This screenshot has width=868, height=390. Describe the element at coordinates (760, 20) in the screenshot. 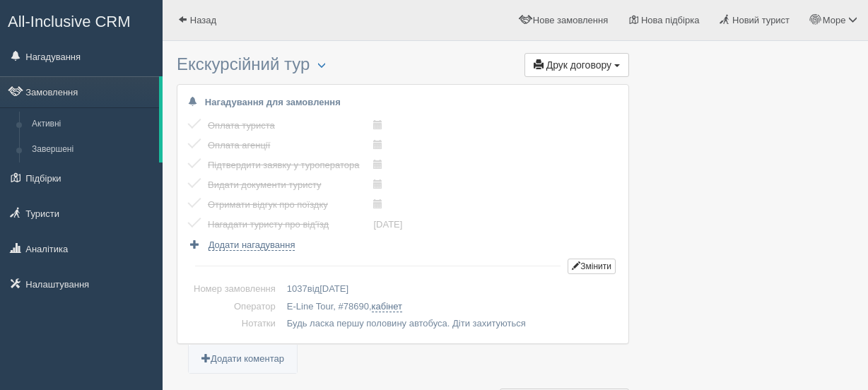

I see `span: Новий турист` at that location.